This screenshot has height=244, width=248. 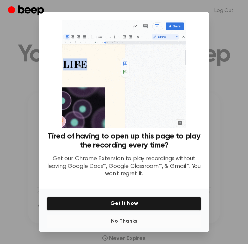 I want to click on a: Beep, so click(x=27, y=11).